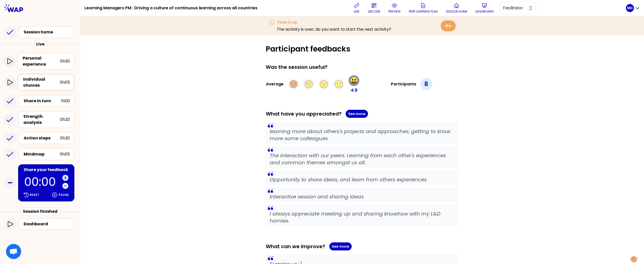 The width and height of the screenshot is (644, 264). Describe the element at coordinates (47, 170) in the screenshot. I see `div: Share your feedback` at that location.